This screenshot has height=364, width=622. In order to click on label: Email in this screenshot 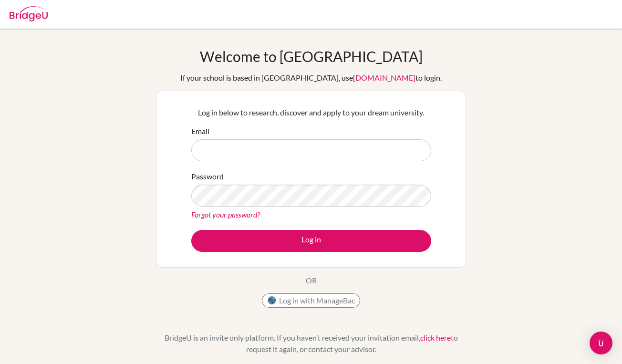, I will do `click(200, 131)`.